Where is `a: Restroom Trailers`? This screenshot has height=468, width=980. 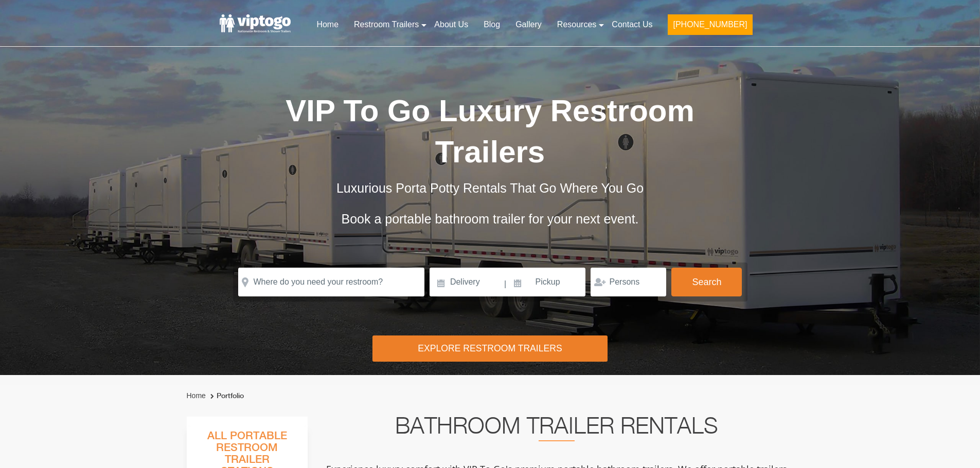 a: Restroom Trailers is located at coordinates (386, 25).